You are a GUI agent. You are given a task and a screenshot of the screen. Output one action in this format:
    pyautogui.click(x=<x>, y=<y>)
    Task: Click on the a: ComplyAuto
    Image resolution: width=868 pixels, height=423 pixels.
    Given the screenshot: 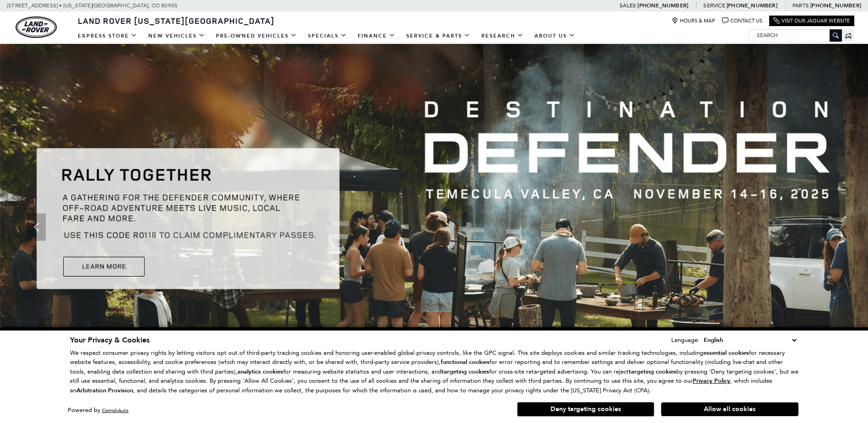 What is the action you would take?
    pyautogui.click(x=115, y=410)
    